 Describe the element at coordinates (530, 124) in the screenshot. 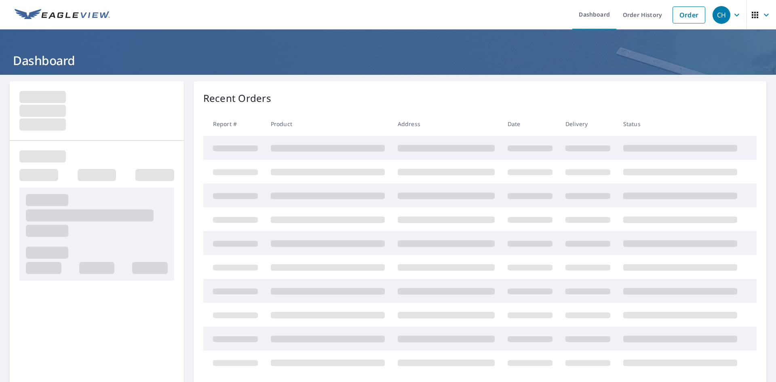

I see `th: Date` at that location.